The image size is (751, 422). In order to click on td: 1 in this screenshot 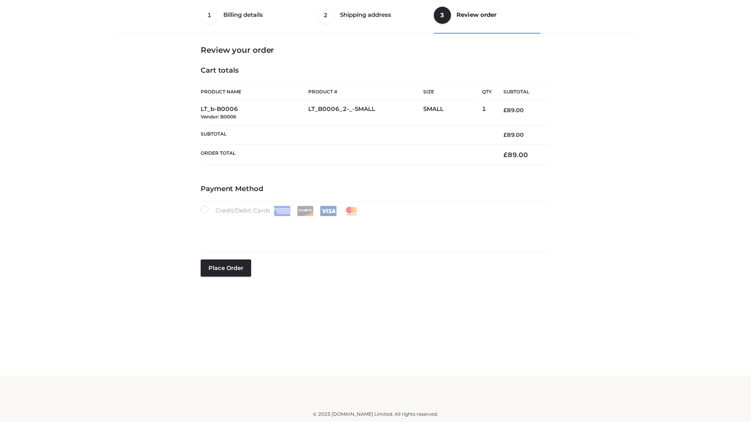, I will do `click(487, 113)`.